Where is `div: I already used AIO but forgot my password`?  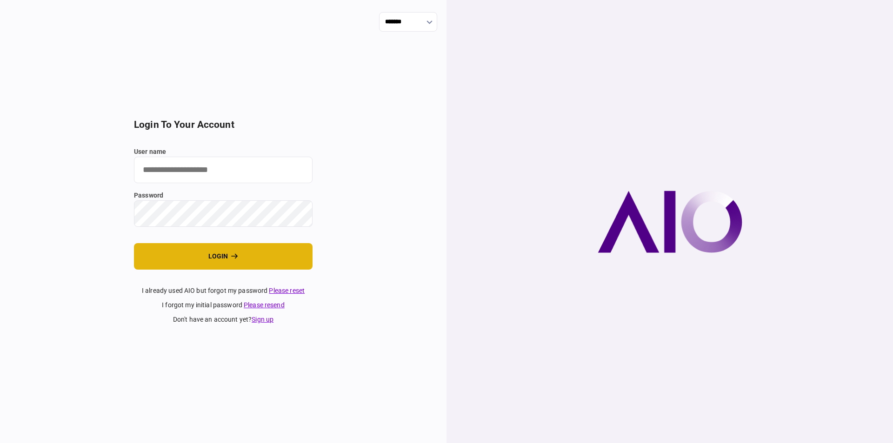 div: I already used AIO but forgot my password is located at coordinates (223, 291).